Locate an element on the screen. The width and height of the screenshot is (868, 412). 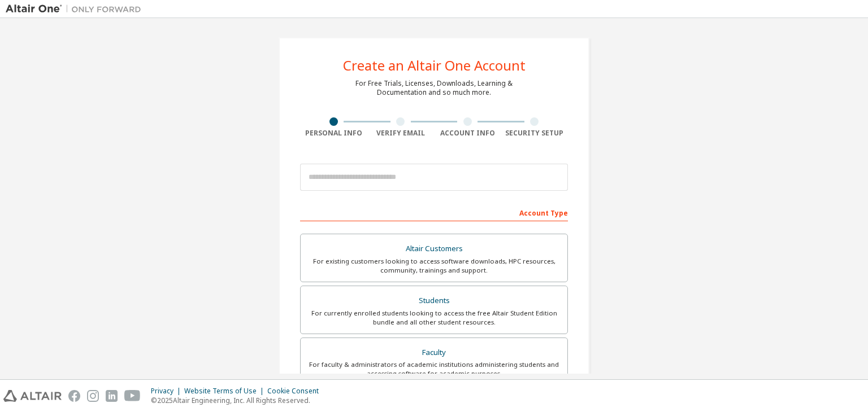
div: For existing customers looking to access software downloads, HPC resources, community, trainings ... is located at coordinates (434, 266).